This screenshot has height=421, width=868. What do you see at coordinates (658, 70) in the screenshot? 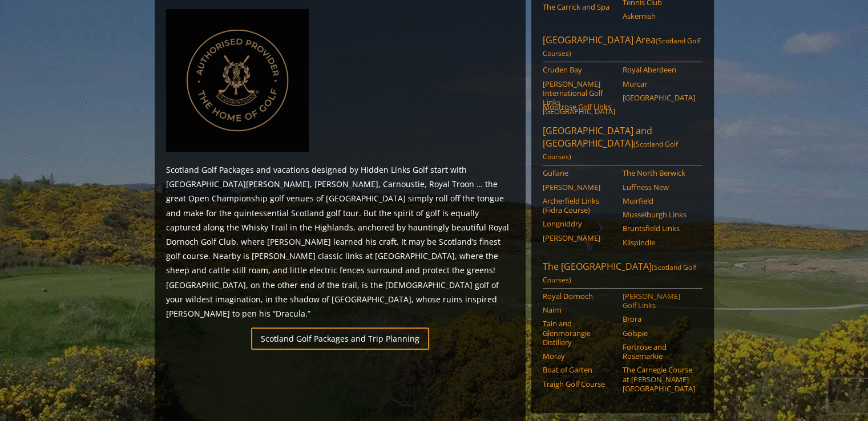
I see `a: Royal Aberdeen` at bounding box center [658, 70].